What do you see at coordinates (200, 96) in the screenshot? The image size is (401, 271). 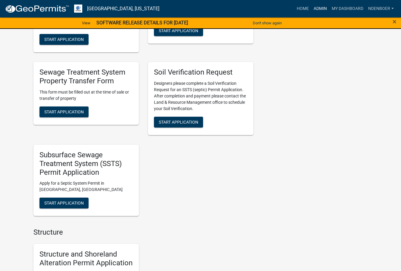 I see `p: Designers please complete a Soil Verification Request for an SSTS (septic) Permit Application. Af...` at bounding box center [200, 96].